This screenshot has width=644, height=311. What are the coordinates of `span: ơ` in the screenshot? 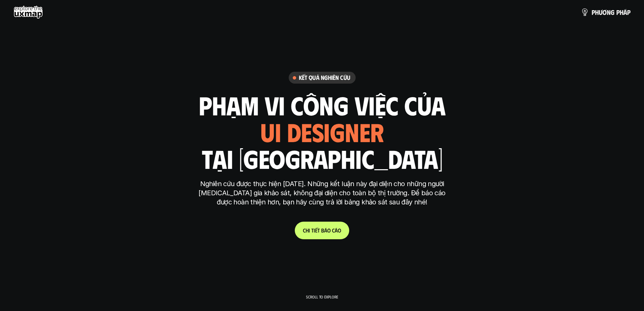 It's located at (604, 12).